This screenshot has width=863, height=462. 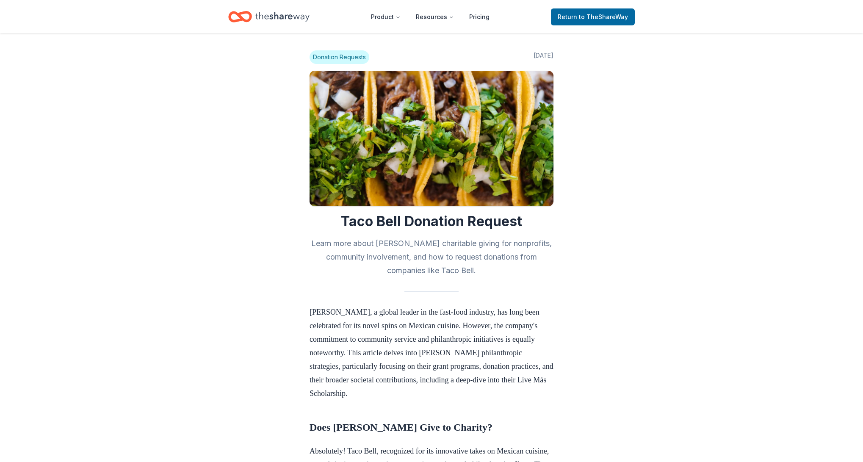 What do you see at coordinates (603, 17) in the screenshot?
I see `span: to TheShareWay` at bounding box center [603, 17].